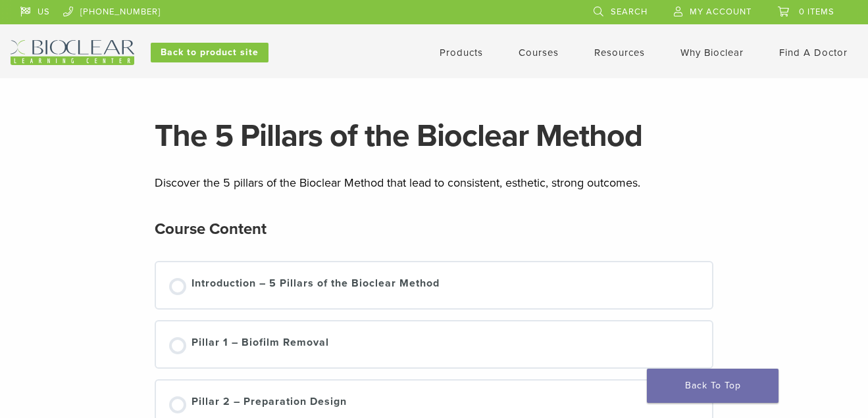 Image resolution: width=868 pixels, height=418 pixels. Describe the element at coordinates (813, 52) in the screenshot. I see `a: Find A Doctor` at that location.